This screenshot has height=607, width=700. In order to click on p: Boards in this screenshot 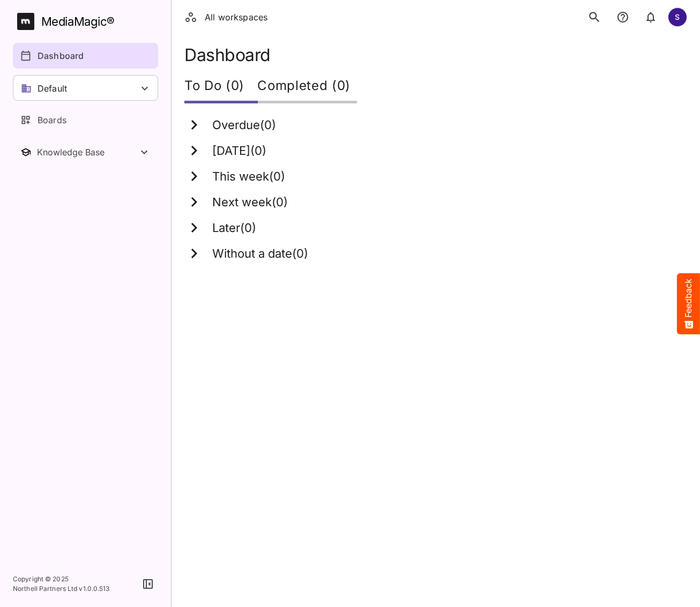, I will do `click(52, 120)`.